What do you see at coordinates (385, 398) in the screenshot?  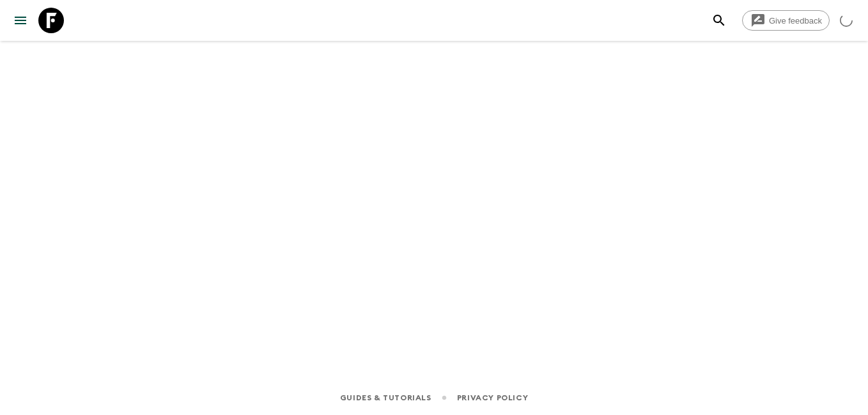 I see `a: Guides & Tutorials` at bounding box center [385, 398].